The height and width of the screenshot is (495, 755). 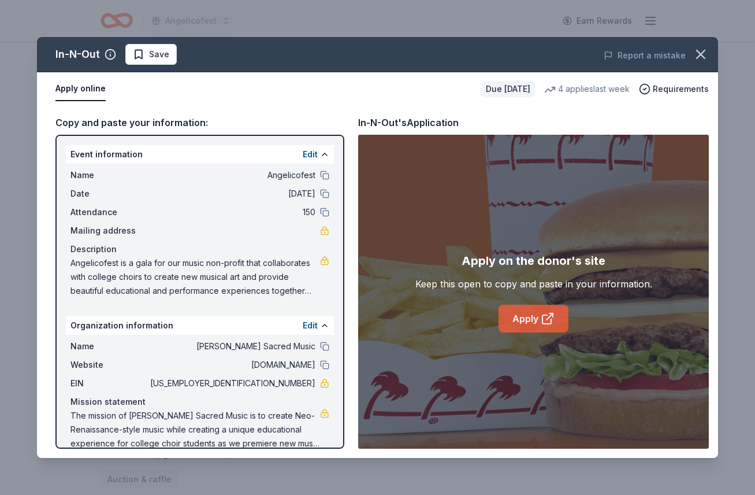 I want to click on span: Mailing address, so click(x=109, y=231).